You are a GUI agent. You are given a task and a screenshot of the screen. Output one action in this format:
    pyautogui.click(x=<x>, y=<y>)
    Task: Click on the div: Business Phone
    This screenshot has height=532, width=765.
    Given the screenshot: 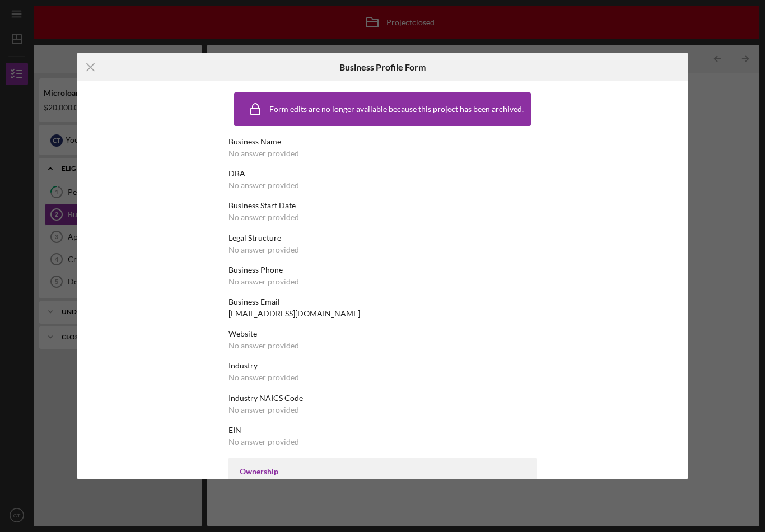 What is the action you would take?
    pyautogui.click(x=383, y=270)
    